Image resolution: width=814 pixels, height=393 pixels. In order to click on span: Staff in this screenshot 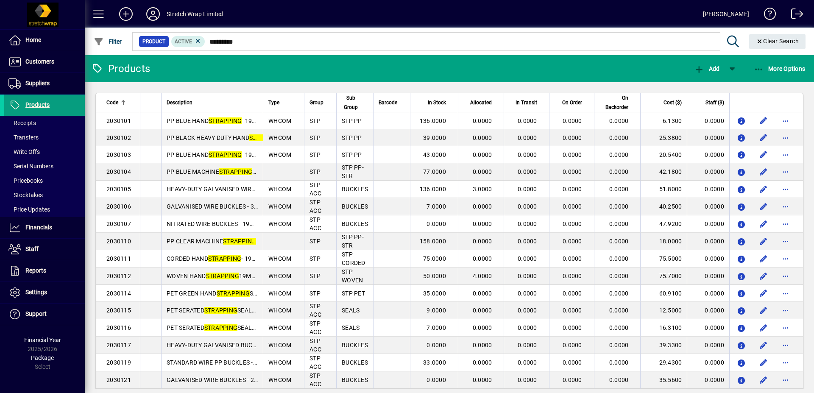, I will do `click(32, 249)`.